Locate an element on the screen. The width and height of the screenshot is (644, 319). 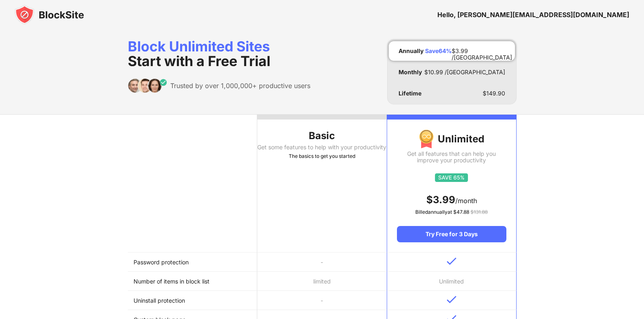
div: $ 149.90 is located at coordinates (494, 93).